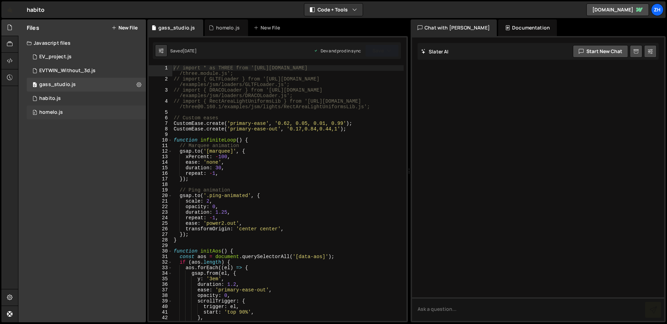 Image resolution: width=667 pixels, height=324 pixels. Describe the element at coordinates (160, 307) in the screenshot. I see `div: 40` at that location.